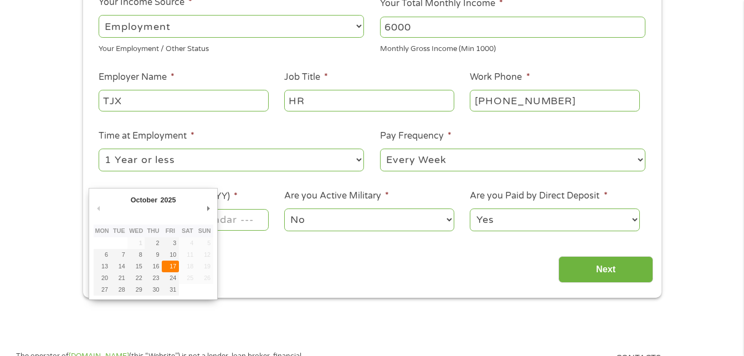 Image resolution: width=744 pixels, height=356 pixels. Describe the element at coordinates (170, 266) in the screenshot. I see `button: 17` at that location.